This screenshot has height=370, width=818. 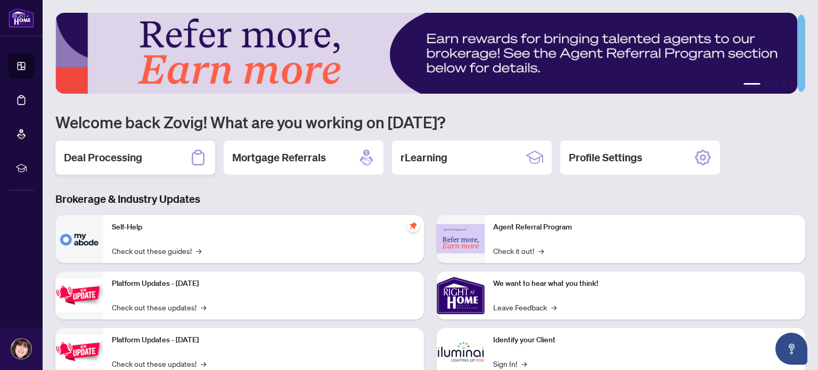 What do you see at coordinates (461, 239) in the screenshot?
I see `img: Agent Referral Program` at bounding box center [461, 239].